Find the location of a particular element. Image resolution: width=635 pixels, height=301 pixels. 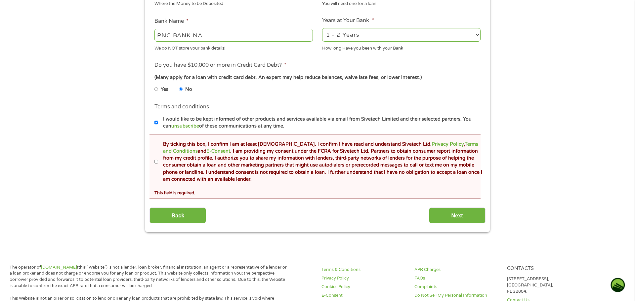

label: No is located at coordinates (189, 90).